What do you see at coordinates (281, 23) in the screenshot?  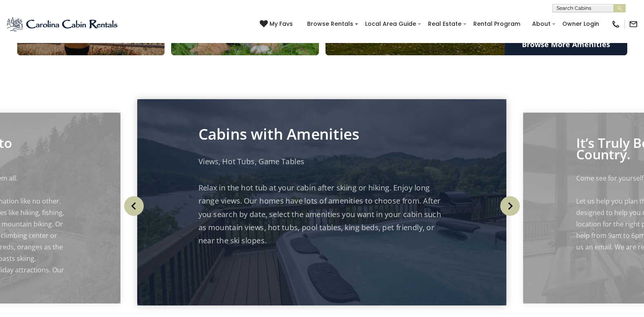 I see `span: My Favs` at bounding box center [281, 23].